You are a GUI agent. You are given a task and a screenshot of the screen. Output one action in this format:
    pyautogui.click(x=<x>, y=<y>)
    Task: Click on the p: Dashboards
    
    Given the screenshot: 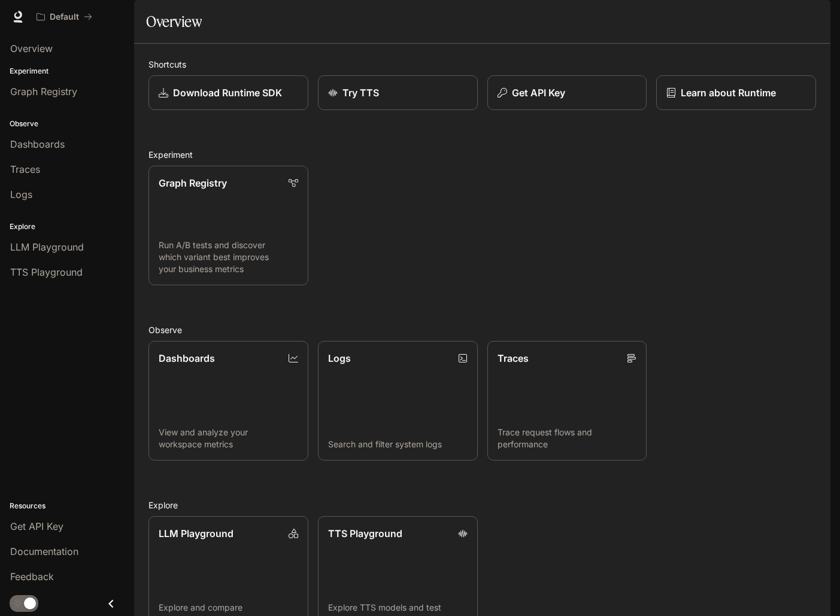 What is the action you would take?
    pyautogui.click(x=187, y=358)
    